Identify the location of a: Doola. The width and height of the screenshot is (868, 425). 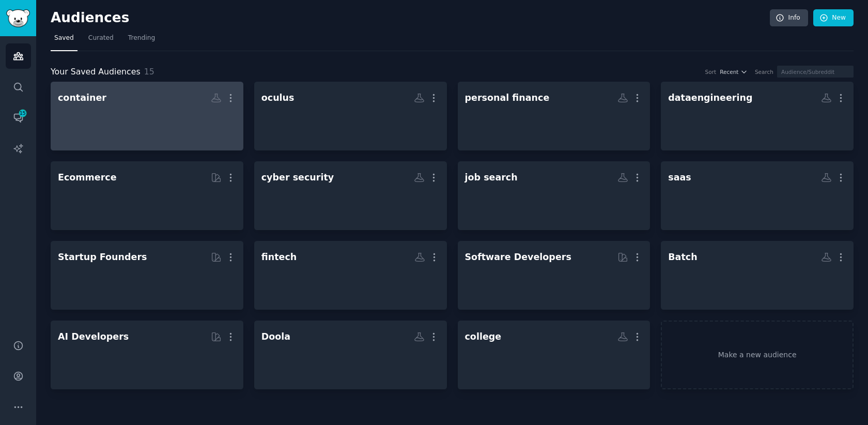
(350, 354).